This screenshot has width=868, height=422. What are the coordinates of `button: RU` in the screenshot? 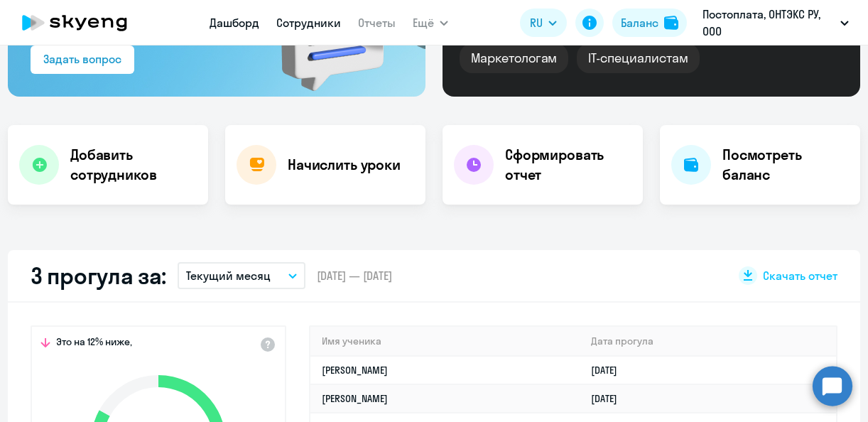 It's located at (543, 23).